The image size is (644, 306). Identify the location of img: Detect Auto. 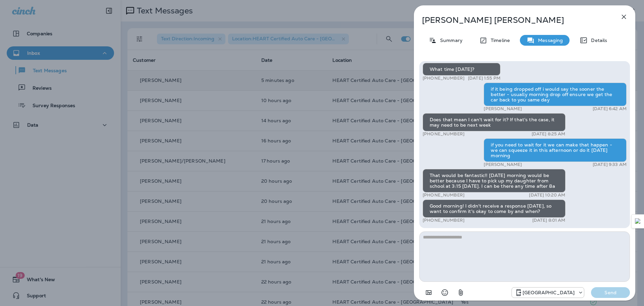
(638, 221).